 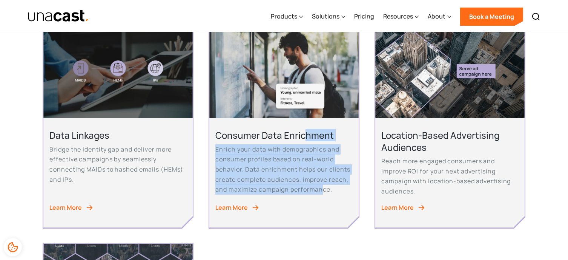 I want to click on img: Aerial View of city streets. Serve ad campaign here outlined, so click(x=450, y=71).